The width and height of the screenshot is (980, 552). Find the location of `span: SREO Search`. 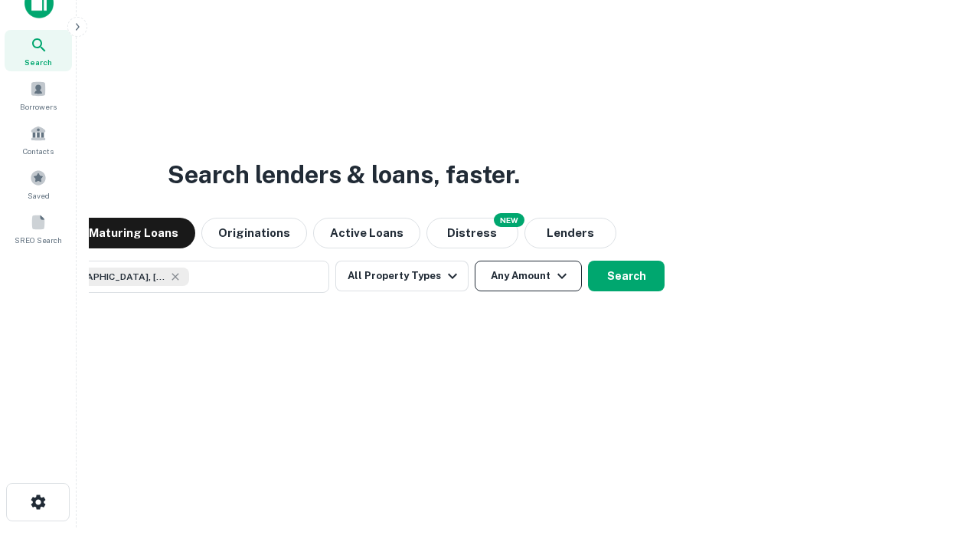

span: SREO Search is located at coordinates (39, 240).